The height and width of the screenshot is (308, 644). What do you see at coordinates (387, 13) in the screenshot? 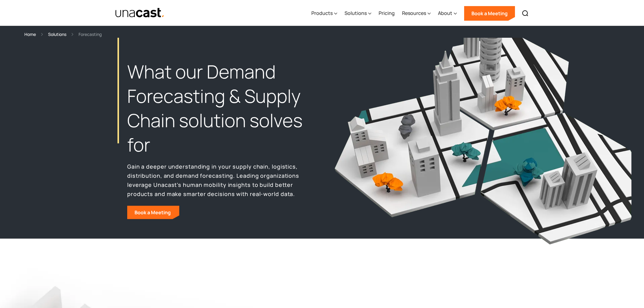
I see `a: Pricing` at bounding box center [387, 13].